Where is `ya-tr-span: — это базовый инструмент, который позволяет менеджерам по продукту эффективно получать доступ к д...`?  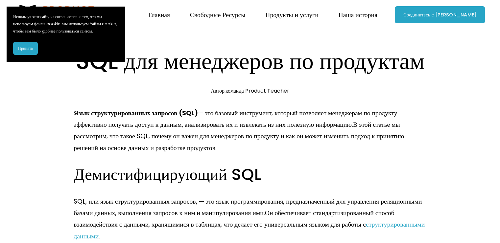
ya-tr-span: — это базовый инструмент, который позволяет менеджерам по продукту эффективно получать доступ к д... is located at coordinates (236, 119).